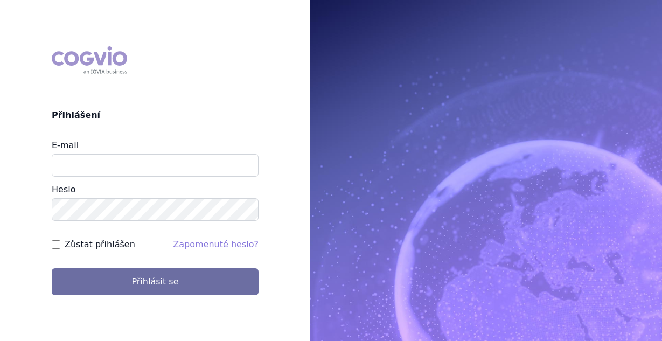  Describe the element at coordinates (64, 189) in the screenshot. I see `label: Heslo` at that location.